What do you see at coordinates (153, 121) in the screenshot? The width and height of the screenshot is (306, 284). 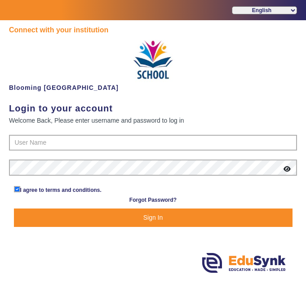 I see `div: Welcome Back, Please enter username and password to log in` at bounding box center [153, 121].